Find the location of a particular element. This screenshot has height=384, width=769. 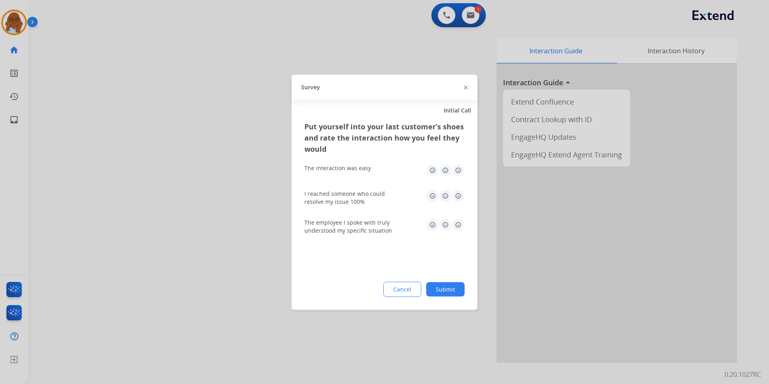

div: The employee I spoke with truly understood my specific situation is located at coordinates (353, 226).